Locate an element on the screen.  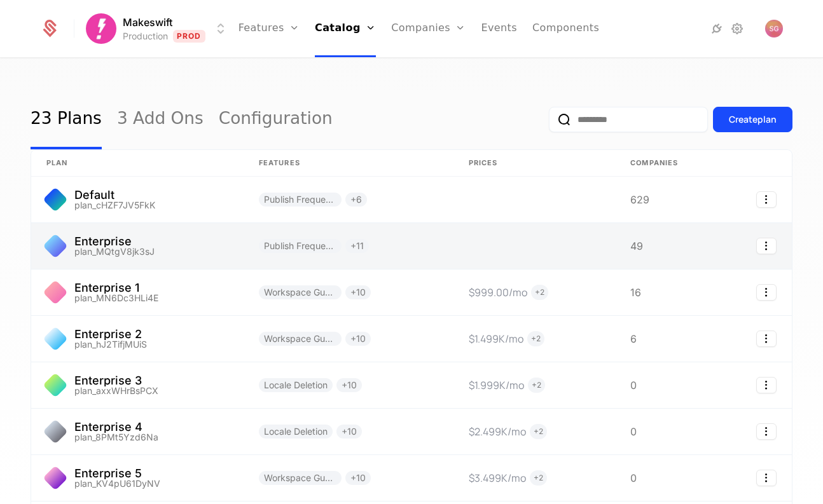
button: Open user button is located at coordinates (774, 29).